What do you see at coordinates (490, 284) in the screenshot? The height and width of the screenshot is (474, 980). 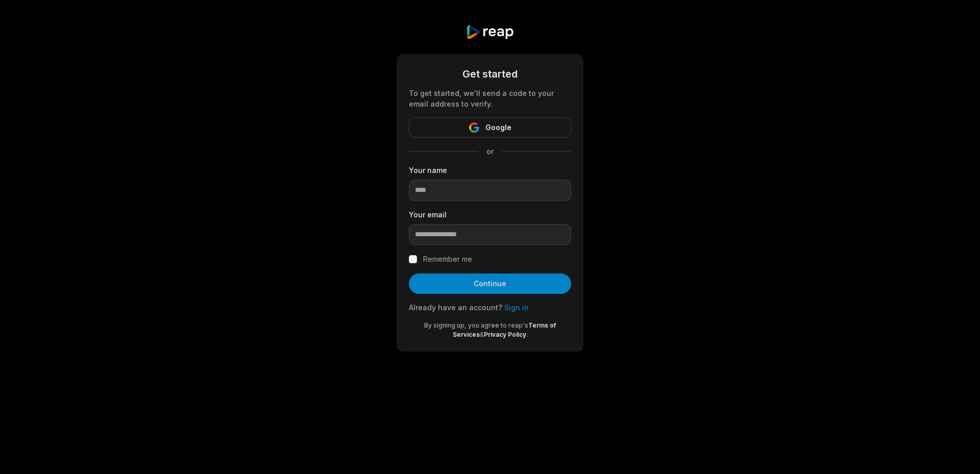 I see `button: Continue` at bounding box center [490, 284].